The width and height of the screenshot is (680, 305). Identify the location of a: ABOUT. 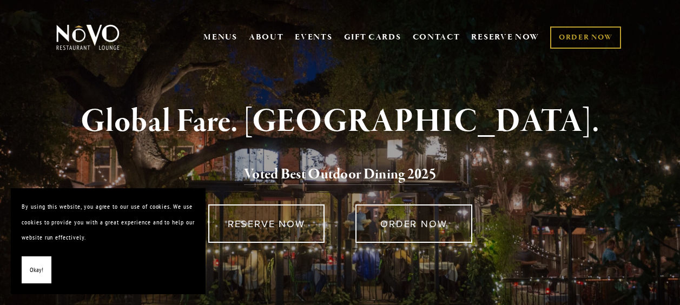
(266, 37).